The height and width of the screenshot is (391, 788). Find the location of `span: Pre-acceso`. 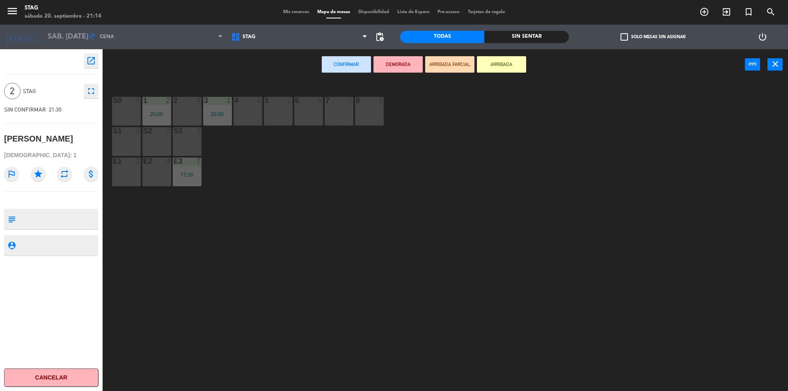

span: Pre-acceso is located at coordinates (449, 12).